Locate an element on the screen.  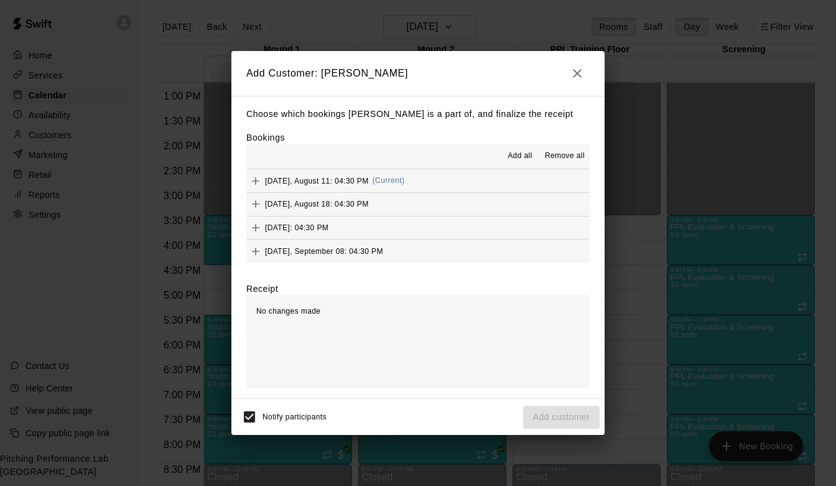
label: Receipt is located at coordinates (262, 288).